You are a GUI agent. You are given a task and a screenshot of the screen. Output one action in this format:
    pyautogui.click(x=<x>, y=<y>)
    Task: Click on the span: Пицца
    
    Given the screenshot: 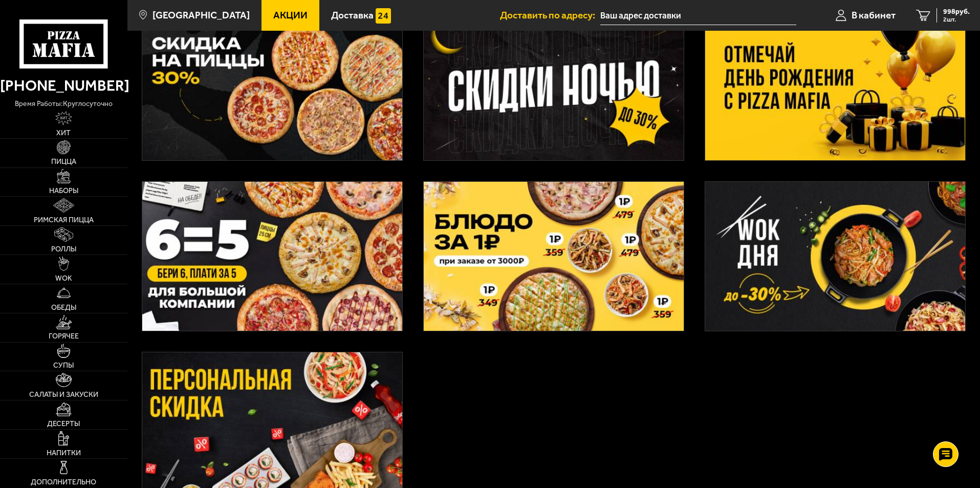 What is the action you would take?
    pyautogui.click(x=63, y=162)
    